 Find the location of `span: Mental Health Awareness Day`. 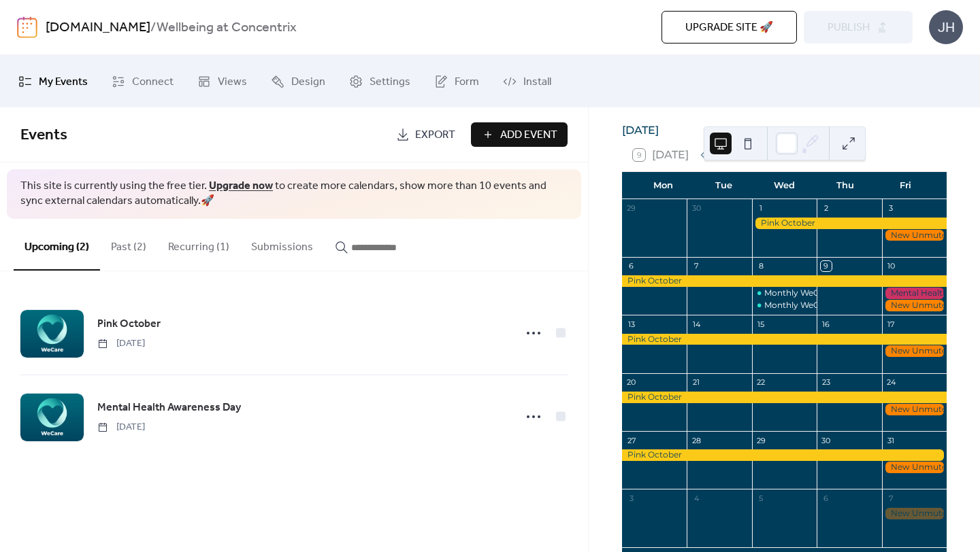

span: Mental Health Awareness Day is located at coordinates (169, 408).